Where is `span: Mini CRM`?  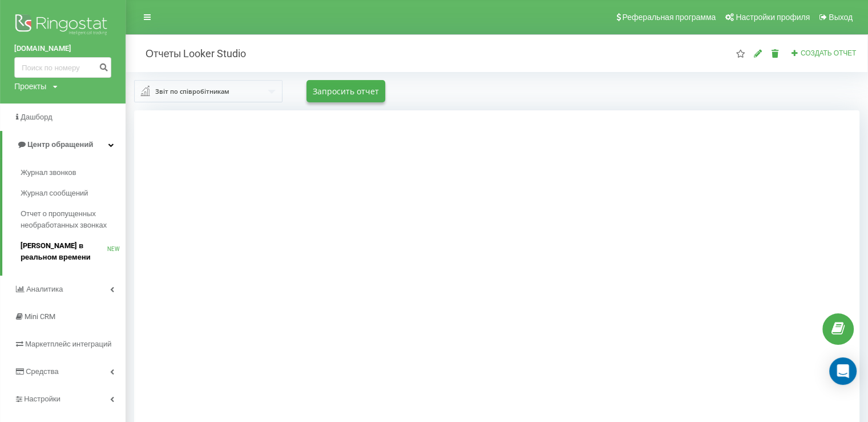
span: Mini CRM is located at coordinates (40, 316).